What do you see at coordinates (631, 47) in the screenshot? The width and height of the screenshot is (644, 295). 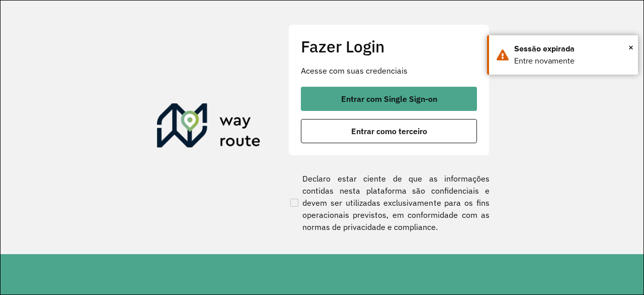 I see `button: Close` at bounding box center [631, 47].